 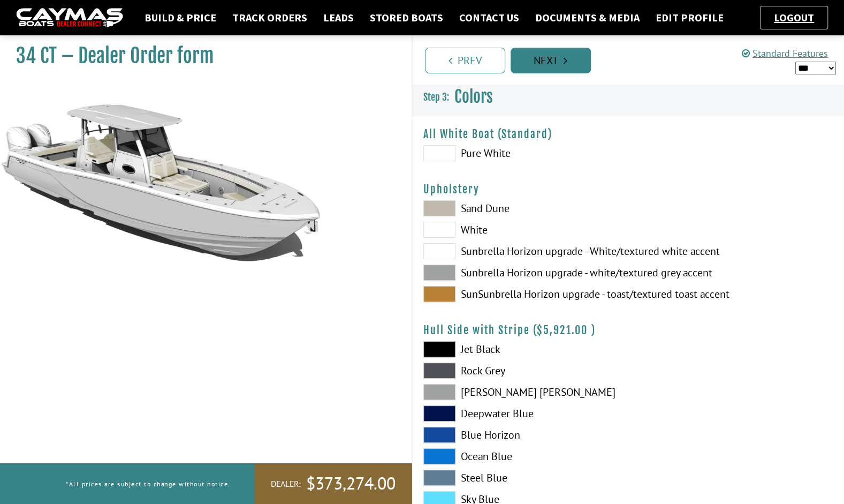 I want to click on a: Prev, so click(x=465, y=60).